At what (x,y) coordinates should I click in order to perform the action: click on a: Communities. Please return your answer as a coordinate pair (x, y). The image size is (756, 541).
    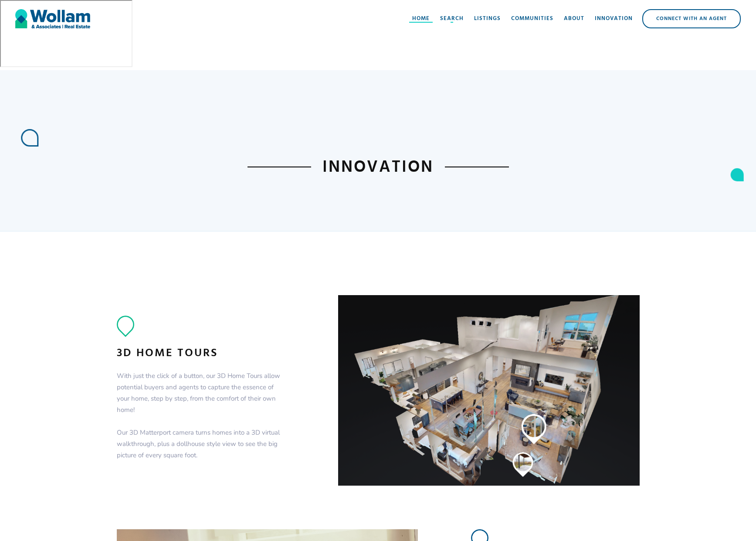
    Looking at the image, I should click on (532, 19).